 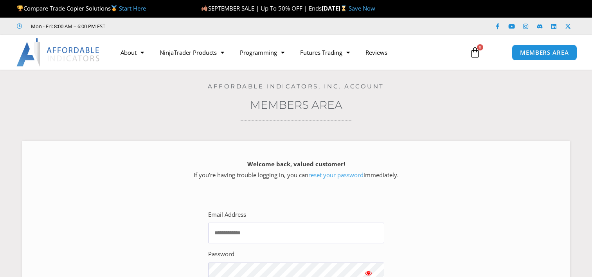 I want to click on a: Reviews, so click(x=376, y=52).